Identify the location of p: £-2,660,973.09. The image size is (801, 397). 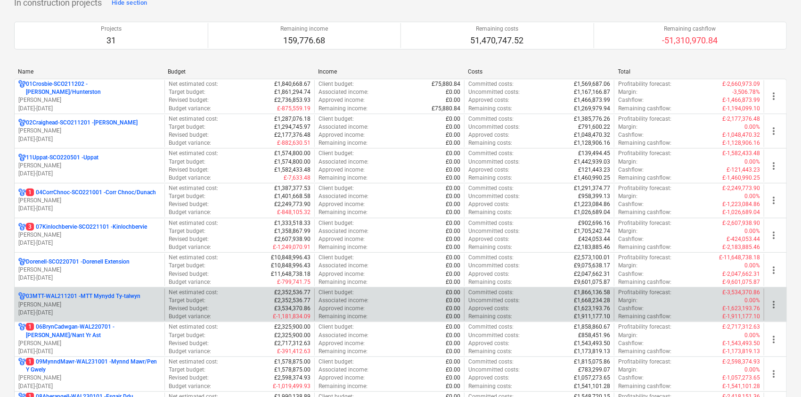
(741, 84).